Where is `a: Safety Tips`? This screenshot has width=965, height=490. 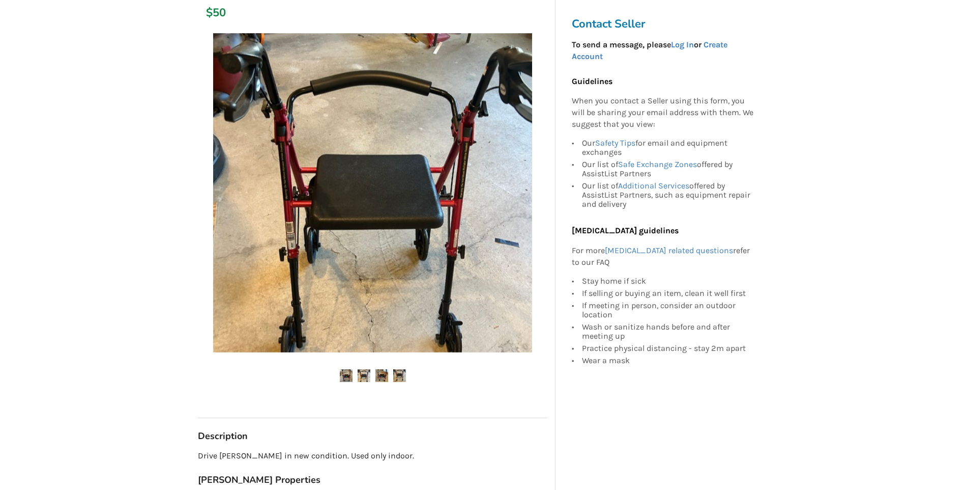 a: Safety Tips is located at coordinates (615, 143).